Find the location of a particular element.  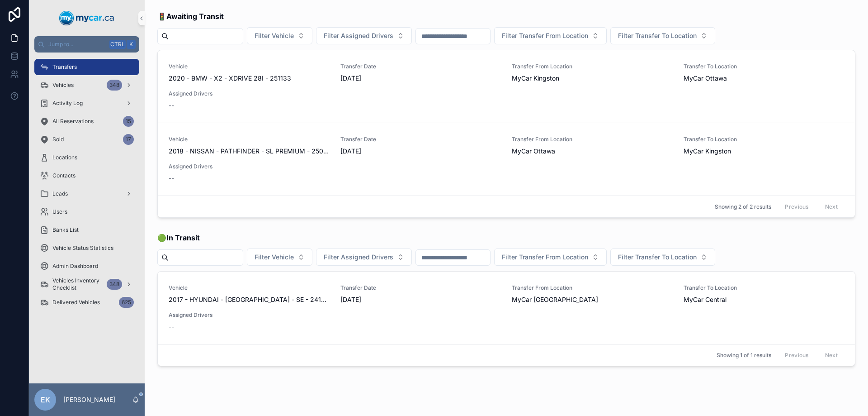

a: Contacts is located at coordinates (87, 176).